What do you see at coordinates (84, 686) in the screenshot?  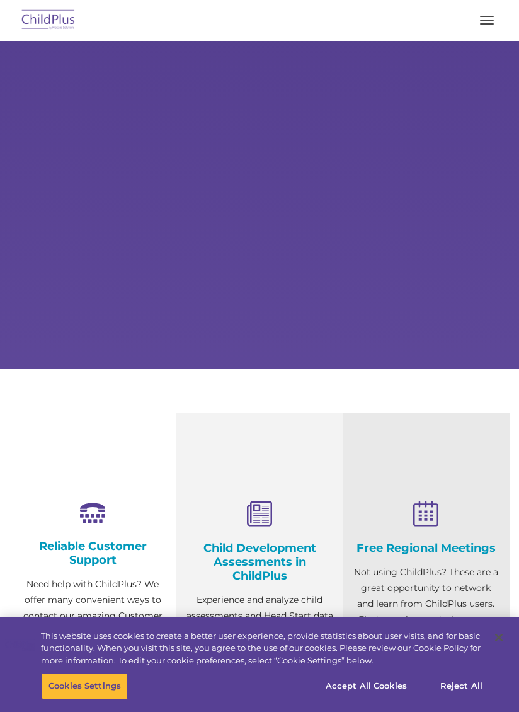 I see `button: Cookies Settings` at bounding box center [84, 686].